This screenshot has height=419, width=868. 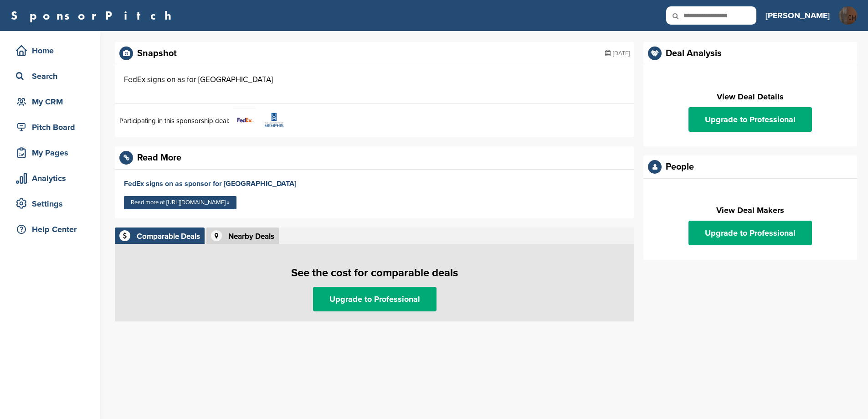 I want to click on a: Search, so click(x=50, y=76).